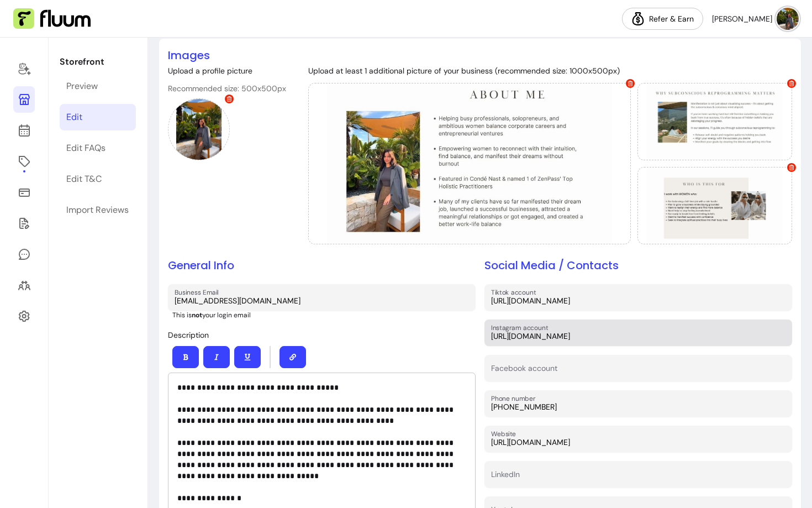  I want to click on img: avatar, so click(788, 19).